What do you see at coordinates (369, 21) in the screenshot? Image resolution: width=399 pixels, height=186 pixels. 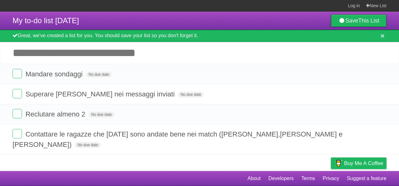 I see `b: This List` at bounding box center [369, 21].